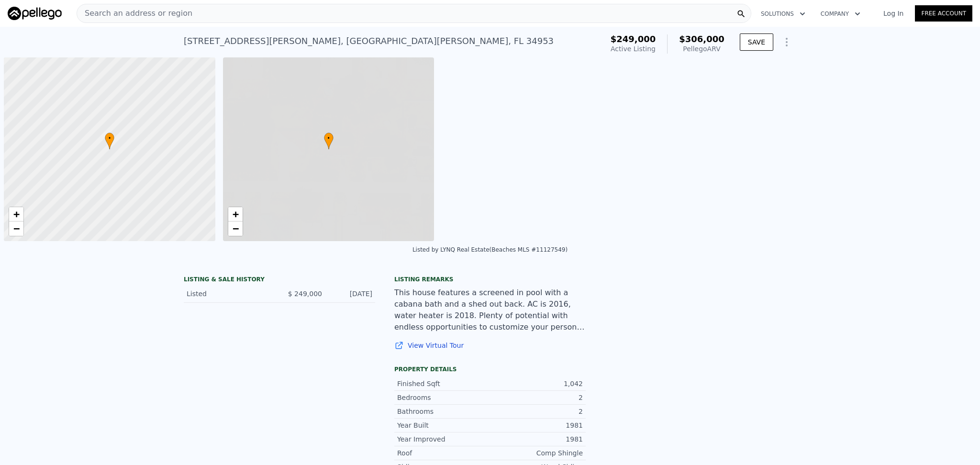 The image size is (980, 465). What do you see at coordinates (536, 383) in the screenshot?
I see `div: 1,042` at bounding box center [536, 383].